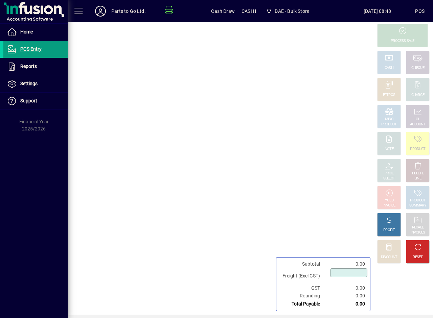 The height and width of the screenshot is (318, 433). I want to click on div: PRICE, so click(389, 174).